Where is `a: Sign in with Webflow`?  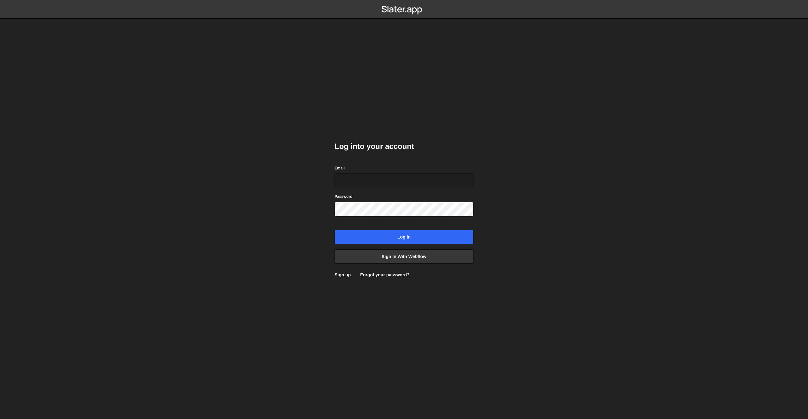 a: Sign in with Webflow is located at coordinates (404, 257).